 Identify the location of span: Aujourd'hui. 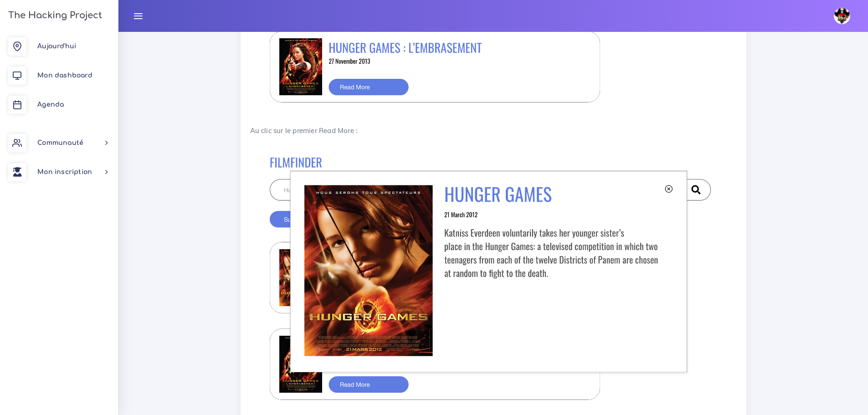
(57, 46).